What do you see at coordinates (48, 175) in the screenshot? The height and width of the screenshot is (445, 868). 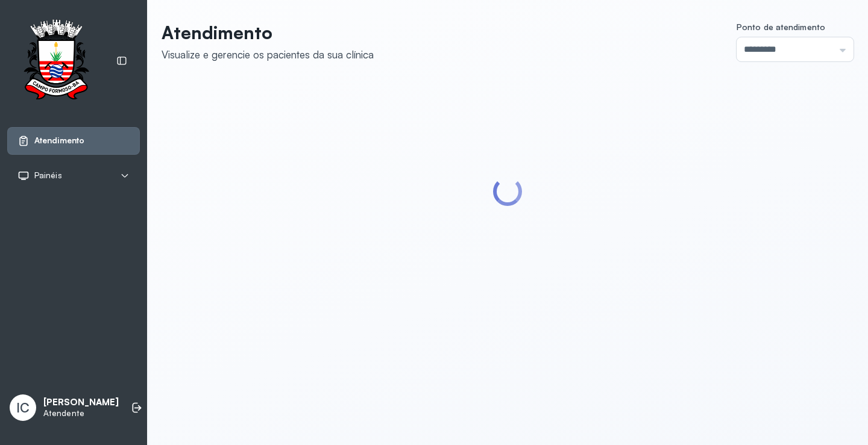 I see `span: Painéis` at bounding box center [48, 175].